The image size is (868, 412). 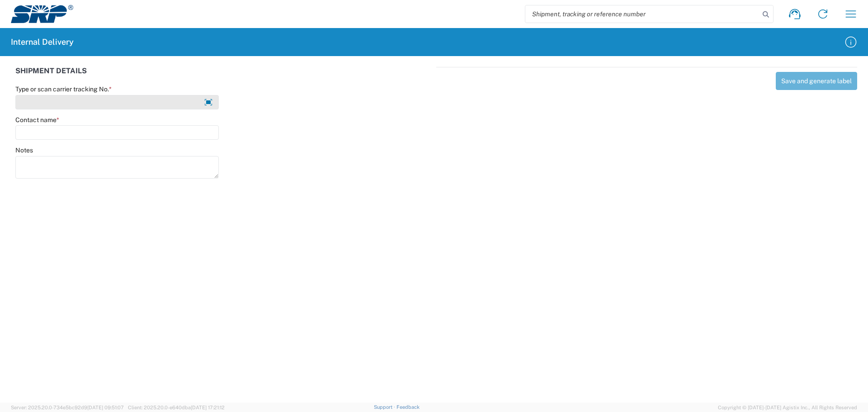 I want to click on label: Type or scan carrier tracking No., so click(x=63, y=89).